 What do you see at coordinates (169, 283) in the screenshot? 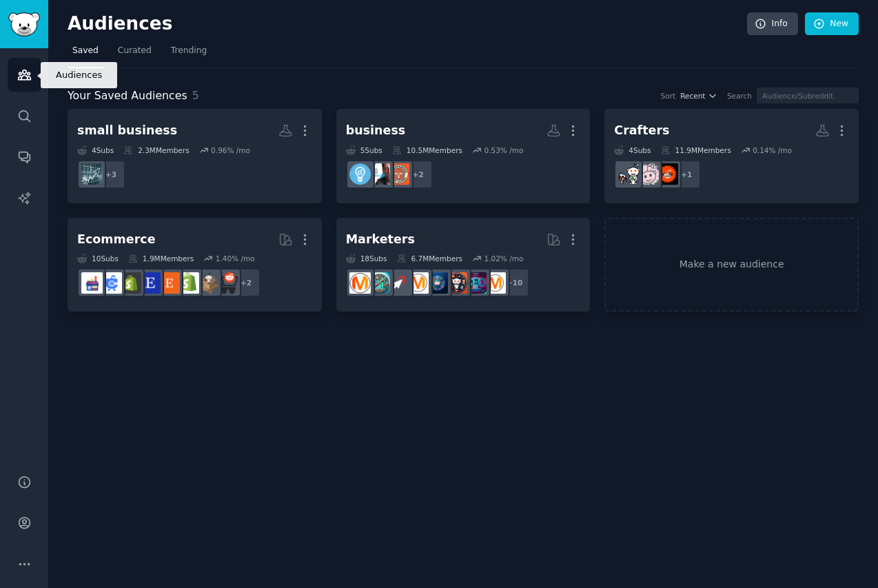
I see `img: Etsy` at bounding box center [169, 283].